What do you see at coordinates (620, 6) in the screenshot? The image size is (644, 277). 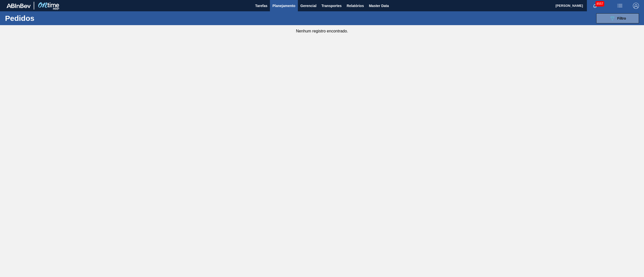 I see `img: userActions` at bounding box center [620, 6].